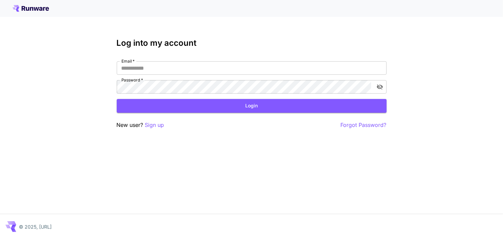 This screenshot has height=239, width=503. What do you see at coordinates (251, 43) in the screenshot?
I see `h3: Log into my account` at bounding box center [251, 43].